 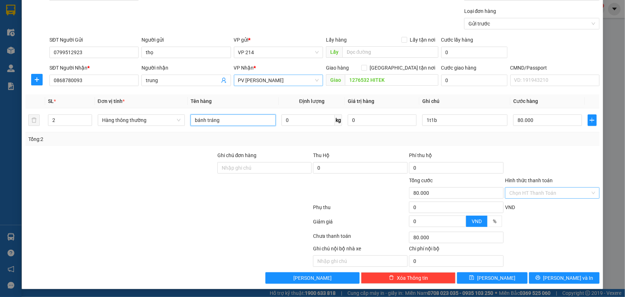 I want to click on span: PV Gia Nghĩa, so click(x=278, y=80).